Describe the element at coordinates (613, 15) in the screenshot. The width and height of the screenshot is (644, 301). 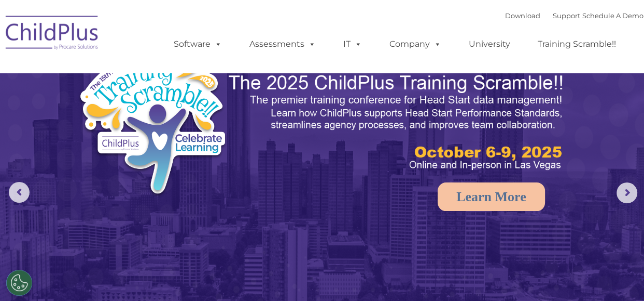
I see `a: Schedule A Demo` at that location.